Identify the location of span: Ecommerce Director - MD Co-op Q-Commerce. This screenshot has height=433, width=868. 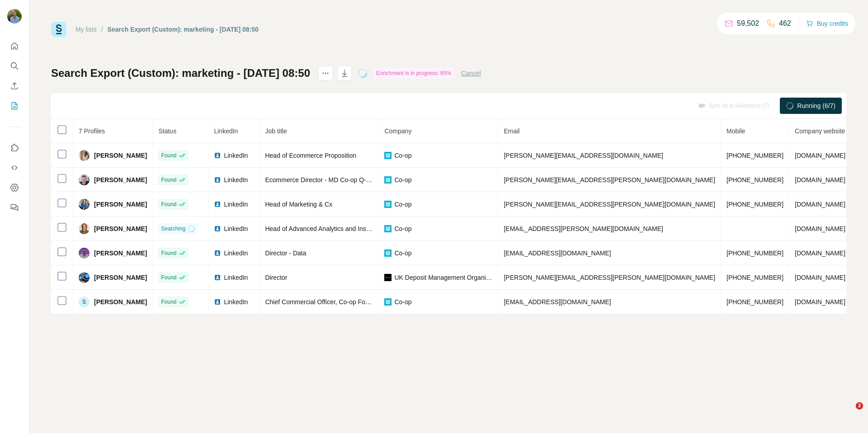
(331, 180).